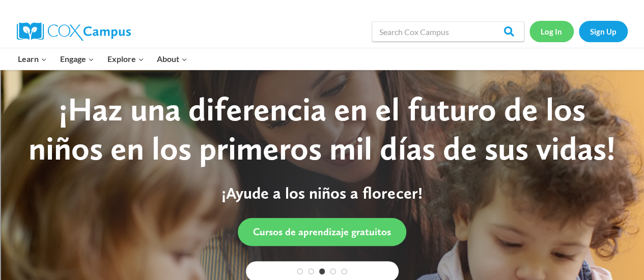 This screenshot has height=280, width=644. I want to click on div: Delete, so click(322, 36).